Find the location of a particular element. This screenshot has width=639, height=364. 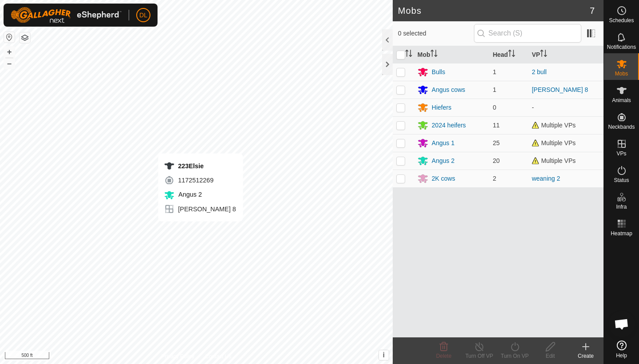

span: Mobs is located at coordinates (621, 73).